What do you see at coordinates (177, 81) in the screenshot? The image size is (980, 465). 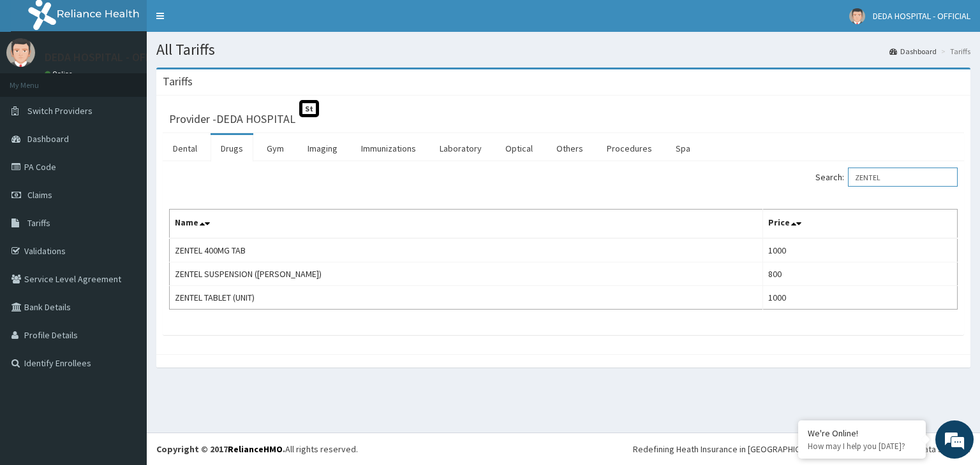 I see `h3: Tariffs` at bounding box center [177, 81].